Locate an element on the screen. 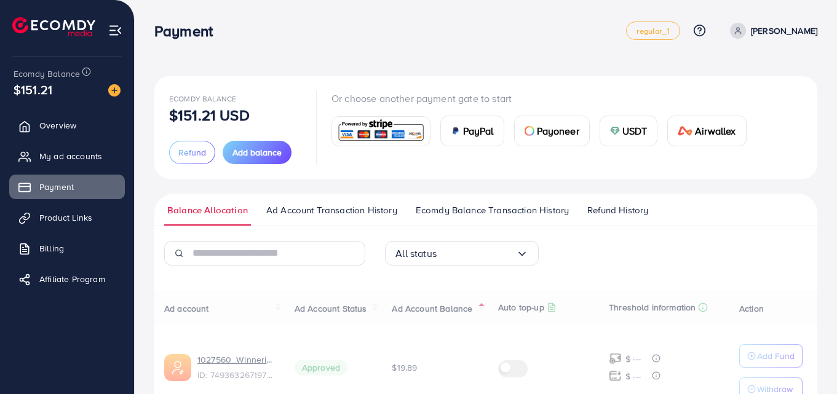 This screenshot has height=394, width=837. a: Payment is located at coordinates (67, 187).